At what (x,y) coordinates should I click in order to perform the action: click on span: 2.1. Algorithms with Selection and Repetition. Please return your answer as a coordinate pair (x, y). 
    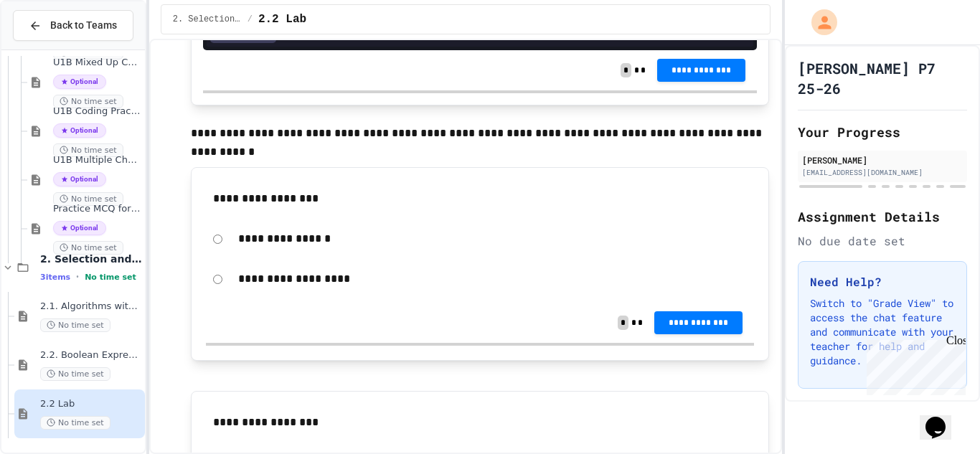
    Looking at the image, I should click on (91, 306).